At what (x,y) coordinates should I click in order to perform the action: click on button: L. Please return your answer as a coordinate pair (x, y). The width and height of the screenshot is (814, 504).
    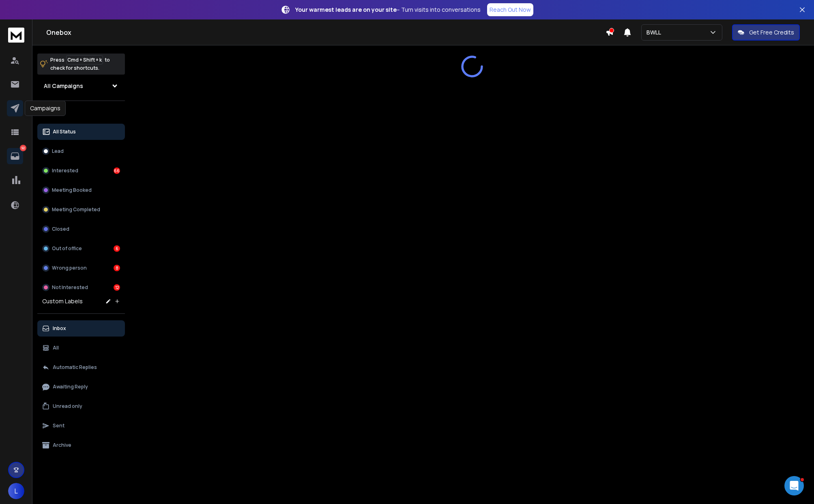
    Looking at the image, I should click on (16, 491).